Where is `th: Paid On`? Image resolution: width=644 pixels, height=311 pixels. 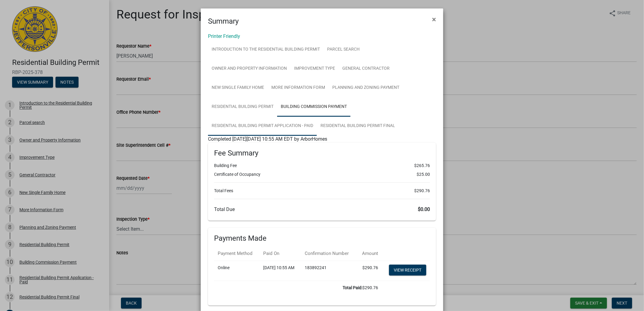
th: Paid On is located at coordinates (280, 253).